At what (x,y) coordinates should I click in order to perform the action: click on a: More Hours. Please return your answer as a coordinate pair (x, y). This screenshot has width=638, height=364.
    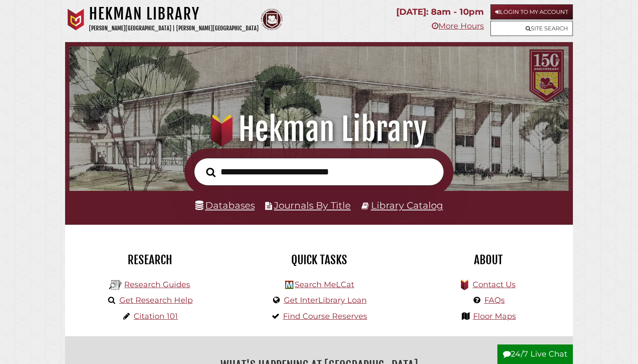
    Looking at the image, I should click on (458, 26).